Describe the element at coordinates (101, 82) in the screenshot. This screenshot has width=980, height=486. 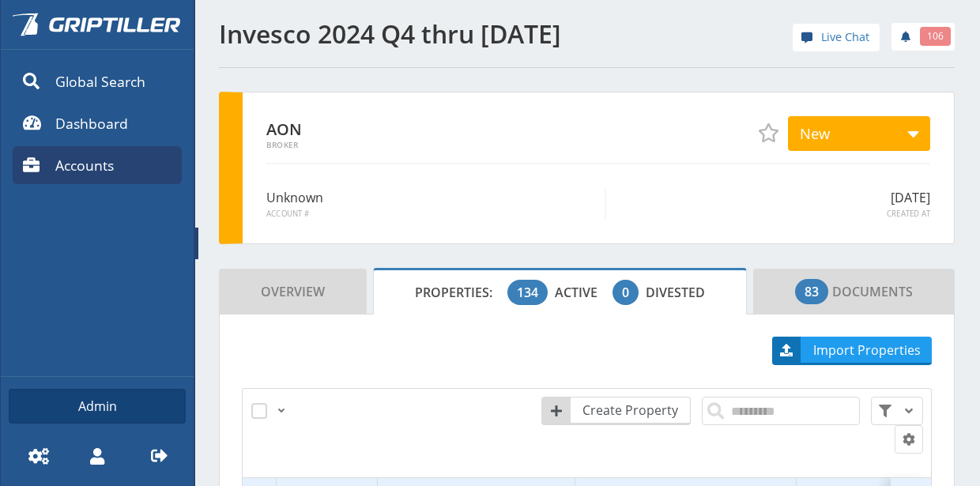
I see `span: Global Search` at that location.